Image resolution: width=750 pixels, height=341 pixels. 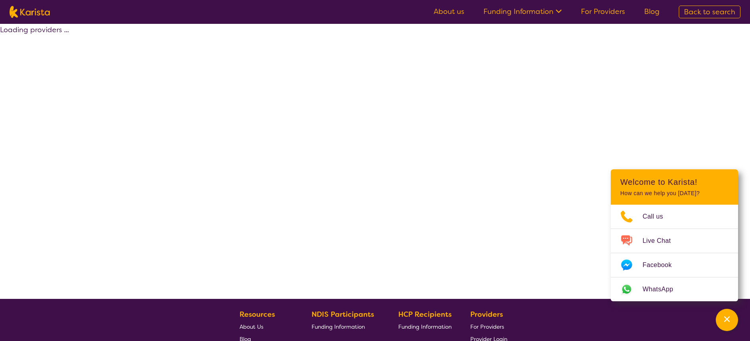 I want to click on a: About Us, so click(x=266, y=327).